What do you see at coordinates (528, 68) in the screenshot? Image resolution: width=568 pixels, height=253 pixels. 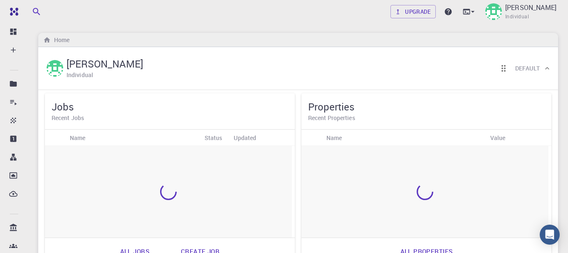 I see `h6: Default` at bounding box center [528, 68].